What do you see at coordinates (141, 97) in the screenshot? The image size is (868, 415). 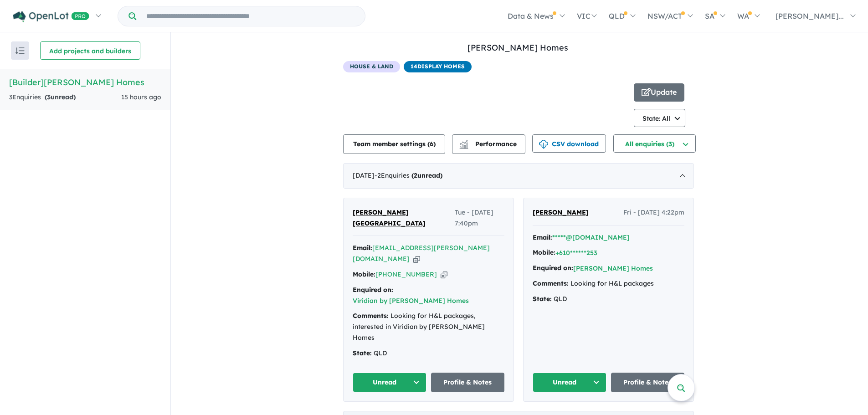 I see `span: 15 hours ago` at bounding box center [141, 97].